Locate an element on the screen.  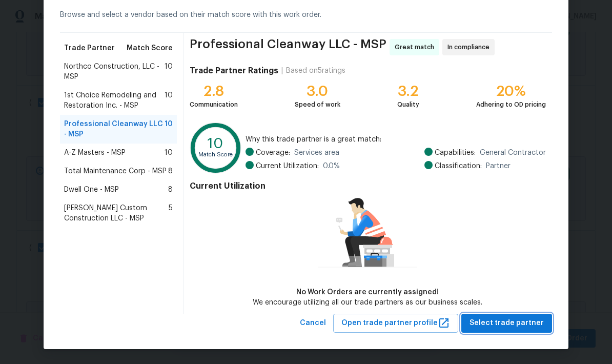
span: Great match is located at coordinates (416, 47).